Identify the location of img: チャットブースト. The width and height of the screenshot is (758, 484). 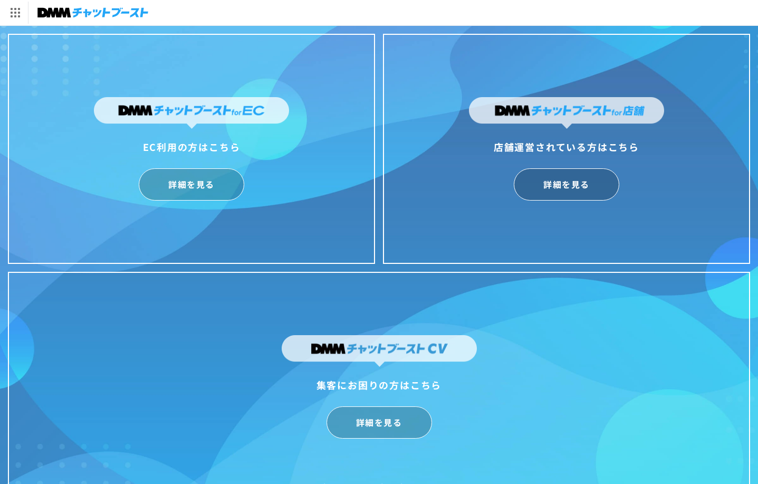
(93, 13).